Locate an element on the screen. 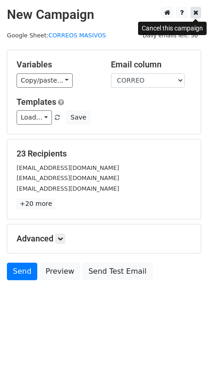  button: Save is located at coordinates (78, 117).